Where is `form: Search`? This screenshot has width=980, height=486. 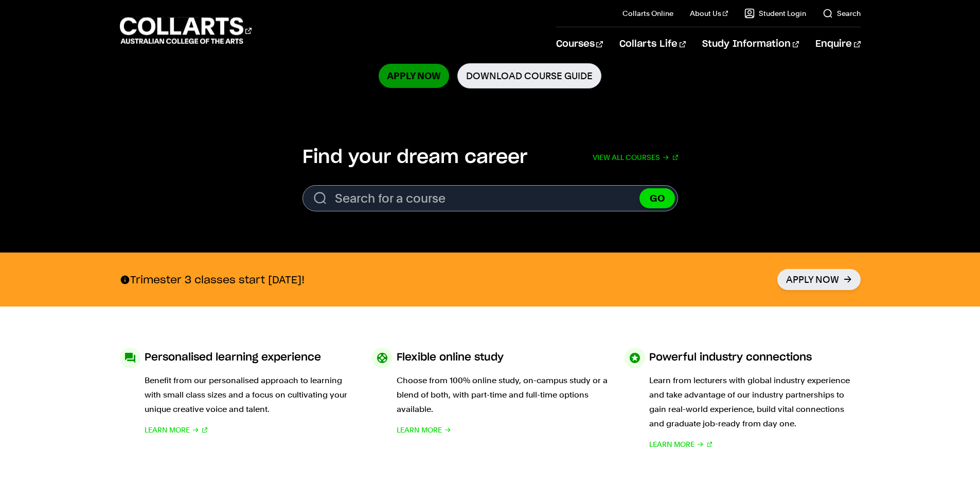 form: Search is located at coordinates (490, 198).